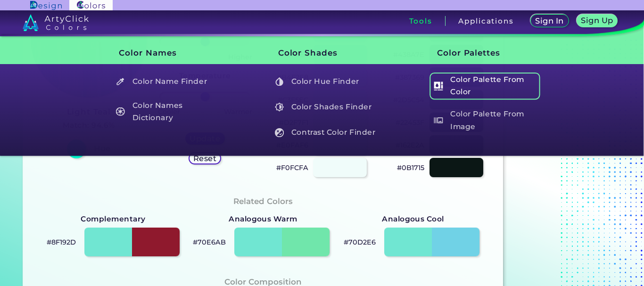 The height and width of the screenshot is (286, 644). Describe the element at coordinates (326, 107) in the screenshot. I see `a: Color Shades Finder` at that location.